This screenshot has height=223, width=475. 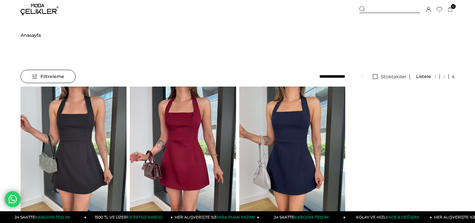 What do you see at coordinates (40, 9) in the screenshot?
I see `img: logo` at bounding box center [40, 9].